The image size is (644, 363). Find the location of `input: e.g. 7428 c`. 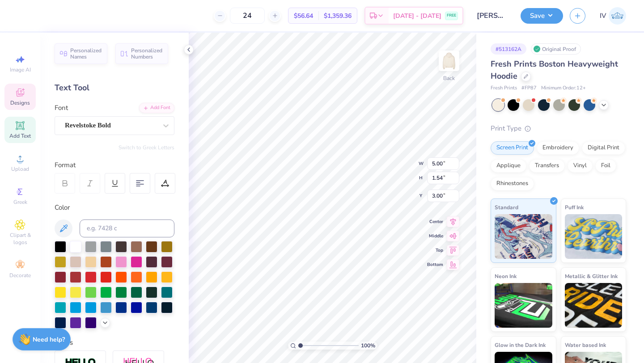

input: e.g. 7428 c is located at coordinates (127, 228).